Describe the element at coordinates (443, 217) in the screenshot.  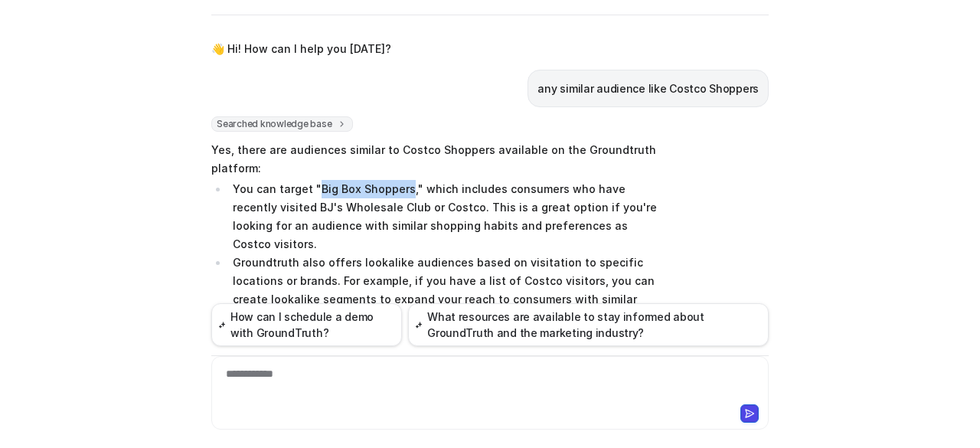
I see `li: You can target "Big Box Shoppers," which includes consumers who have recently visited BJ's Wholes...` at that location.